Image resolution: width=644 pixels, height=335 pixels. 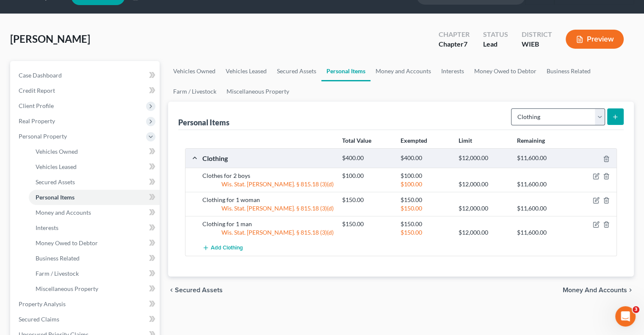 What do you see at coordinates (466, 43) in the screenshot?
I see `span: 7` at bounding box center [466, 43].